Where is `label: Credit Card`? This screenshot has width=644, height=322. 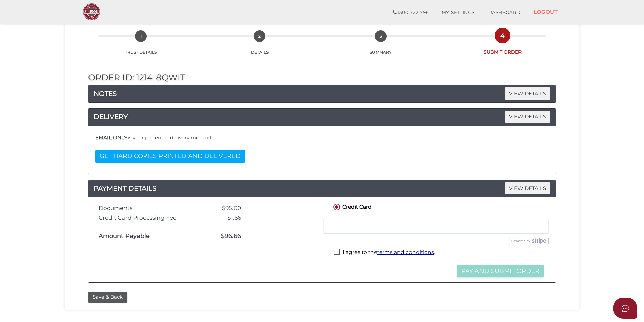
label: Credit Card is located at coordinates (352, 206).